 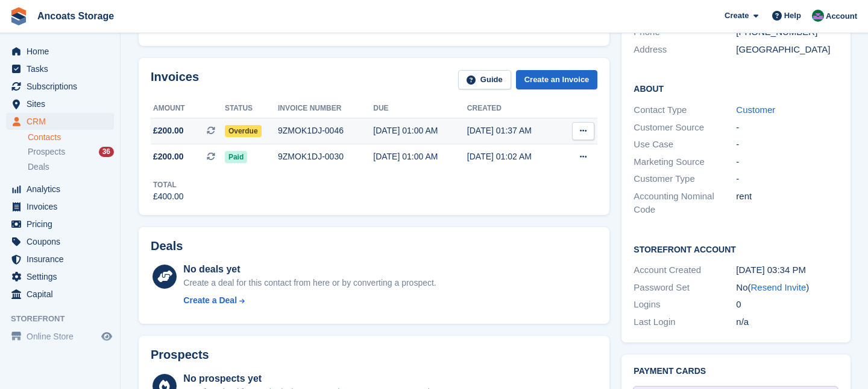 What do you see at coordinates (557, 80) in the screenshot?
I see `a: Create an Invoice` at bounding box center [557, 80].